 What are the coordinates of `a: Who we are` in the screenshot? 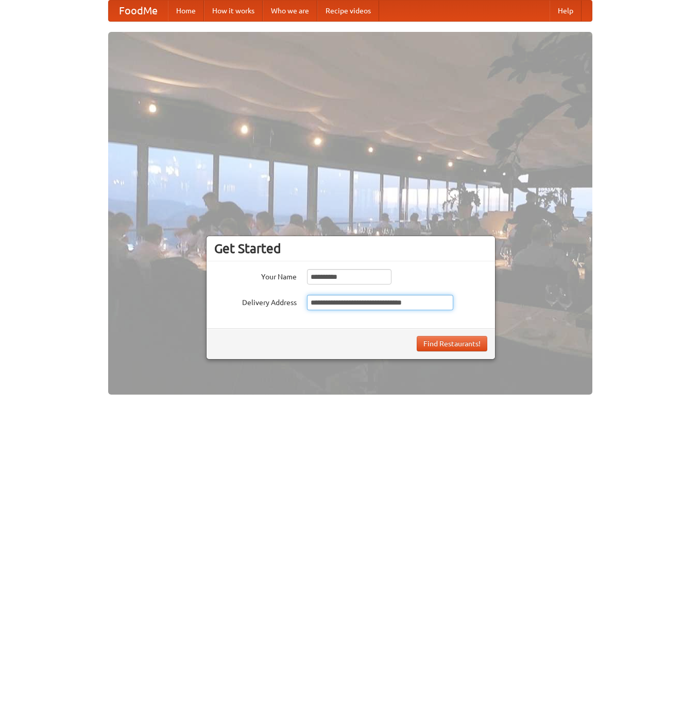 It's located at (290, 11).